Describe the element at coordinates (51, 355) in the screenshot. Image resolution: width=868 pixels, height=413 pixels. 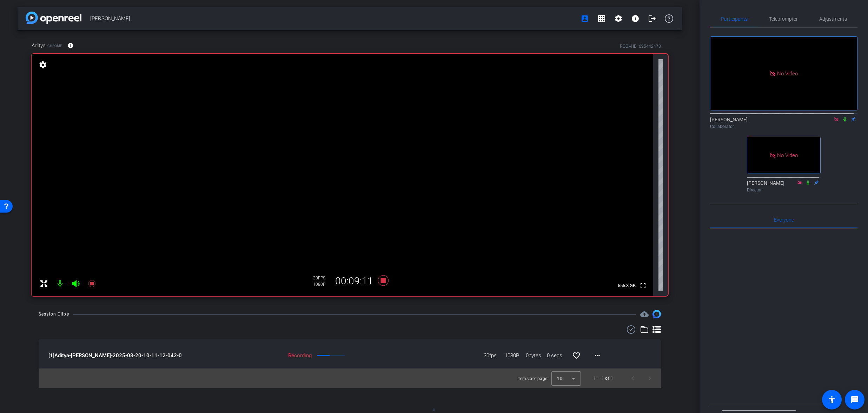
I see `span: [1]` at that location.